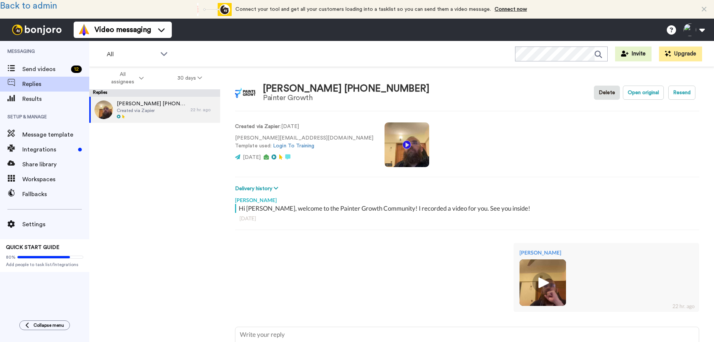  Describe the element at coordinates (132, 54) in the screenshot. I see `span: All` at that location.